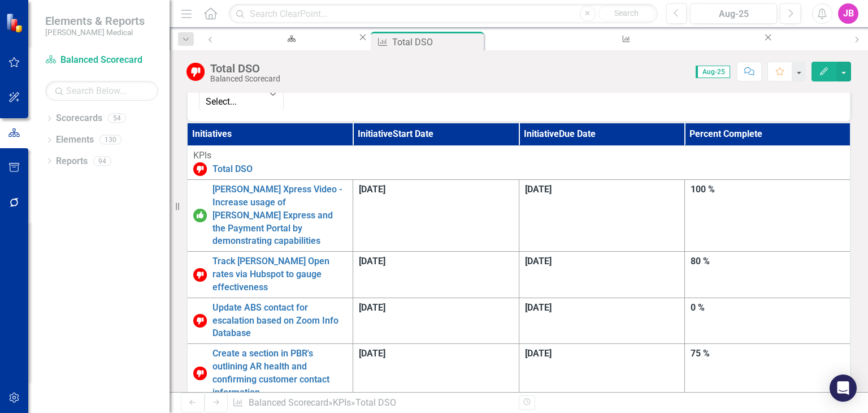  Describe the element at coordinates (95, 21) in the screenshot. I see `span: Elements & Reports` at that location.